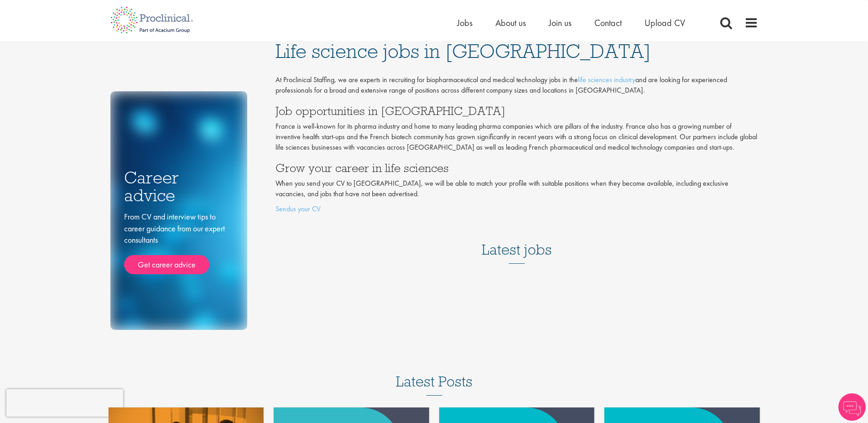  Describe the element at coordinates (298, 209) in the screenshot. I see `a: Sendus your CV` at that location.